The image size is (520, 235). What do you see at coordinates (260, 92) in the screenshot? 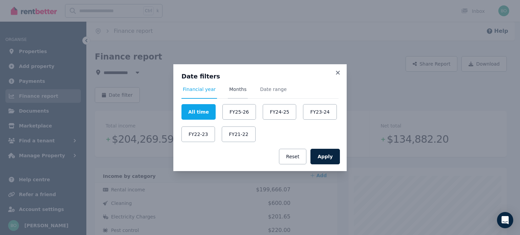
I see `nav: Tabs` at bounding box center [260, 92].